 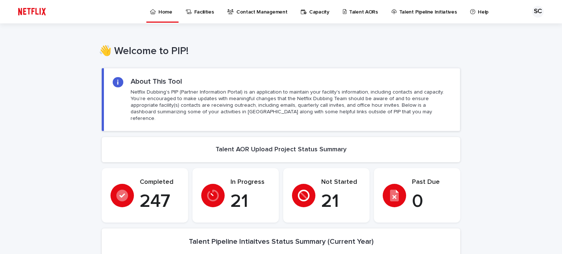 What do you see at coordinates (291, 105) in the screenshot?
I see `p: Netflix Dubbing's PIP (Partner Information Portal) is an application to maintain your facility's ...` at bounding box center [291, 105].